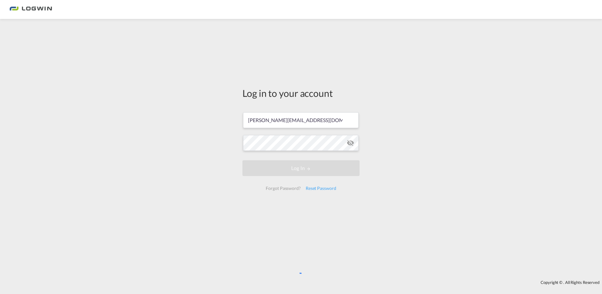 The image size is (602, 294). What do you see at coordinates (301, 168) in the screenshot?
I see `button: LOGIN` at bounding box center [301, 168].